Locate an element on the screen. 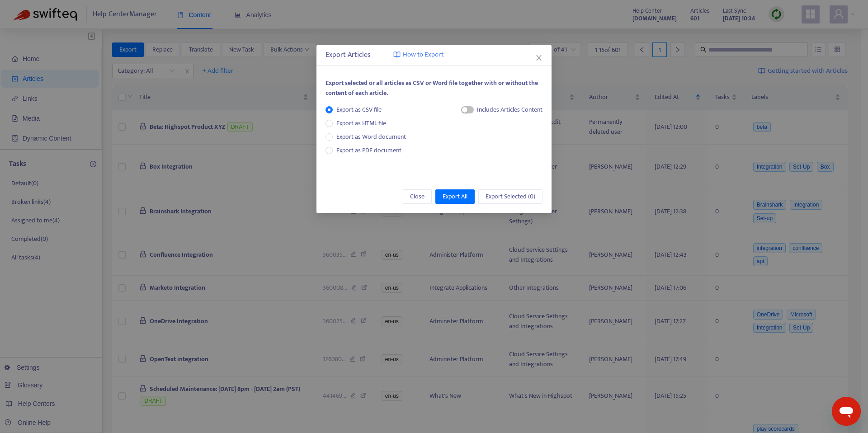 The height and width of the screenshot is (433, 868). span: Export selected or all articles as CSV or Word file together with or without the content of each ... is located at coordinates (432, 87).